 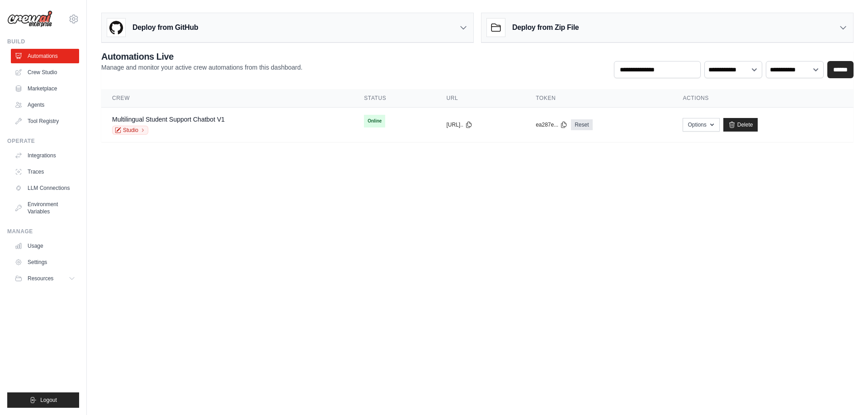 I want to click on span: Online, so click(x=374, y=121).